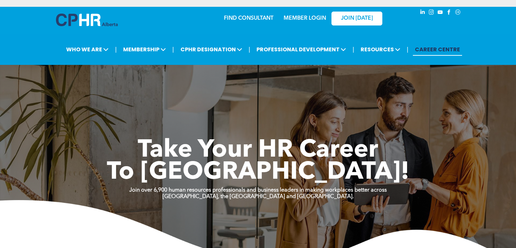  Describe the element at coordinates (441, 13) in the screenshot. I see `a: youtube` at that location.